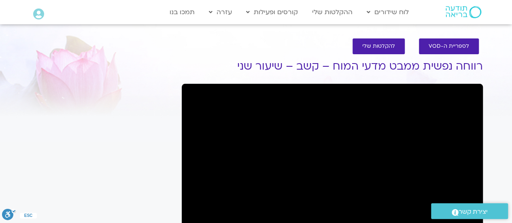 The width and height of the screenshot is (512, 223). Describe the element at coordinates (379, 46) in the screenshot. I see `a: להקלטות שלי` at that location.